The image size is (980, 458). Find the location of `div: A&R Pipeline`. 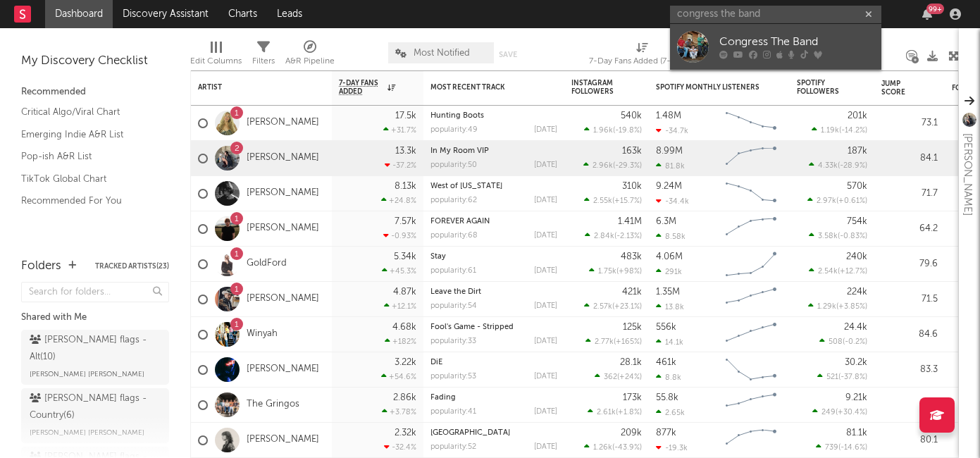

div: A&R Pipeline is located at coordinates (310, 55).